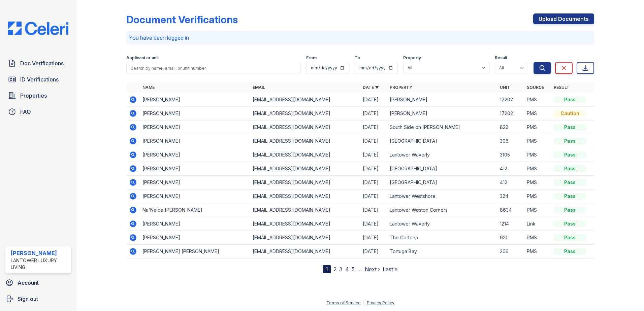  Describe the element at coordinates (38, 28) in the screenshot. I see `img: CE_Logo_Blue-a8612792a0a2168367f1c8372b55b34899dd931a85d93a1a3d3e32e68fde9ad4.png` at that location.